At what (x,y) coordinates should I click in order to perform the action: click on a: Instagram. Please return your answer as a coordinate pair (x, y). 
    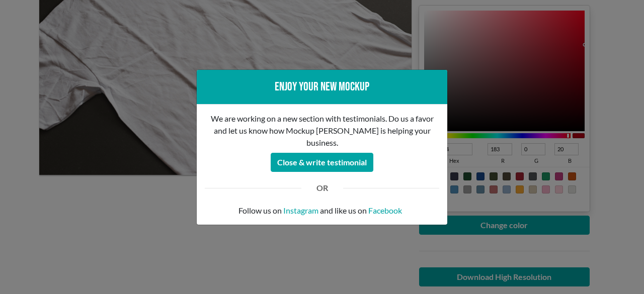
    Looking at the image, I should click on (301, 211).